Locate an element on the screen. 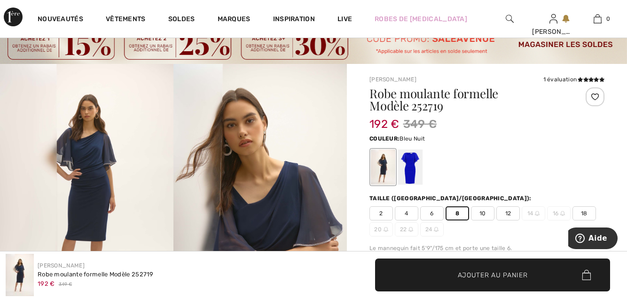  span: 18 is located at coordinates (585, 214).